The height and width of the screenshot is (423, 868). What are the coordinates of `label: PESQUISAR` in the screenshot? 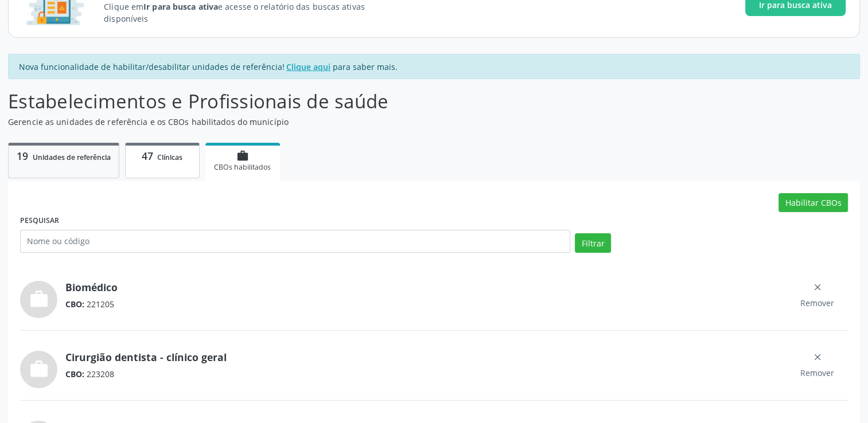 It's located at (40, 221).